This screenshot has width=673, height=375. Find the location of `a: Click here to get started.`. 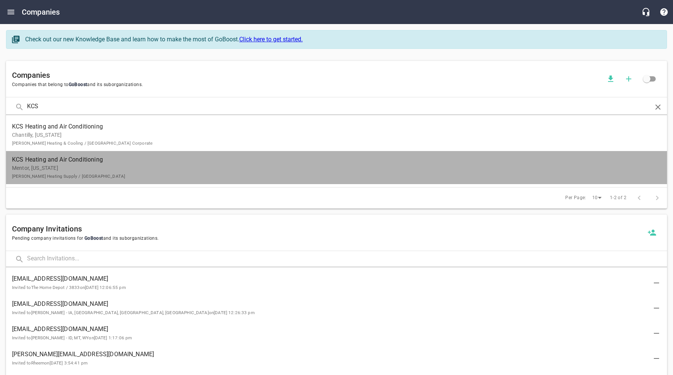

a: Click here to get started. is located at coordinates (271, 39).